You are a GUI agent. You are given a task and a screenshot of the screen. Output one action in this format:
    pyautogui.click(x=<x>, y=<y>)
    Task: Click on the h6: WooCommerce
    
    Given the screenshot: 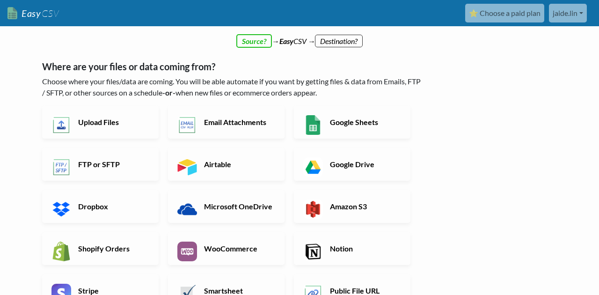 What is the action you would take?
    pyautogui.click(x=238, y=248)
    